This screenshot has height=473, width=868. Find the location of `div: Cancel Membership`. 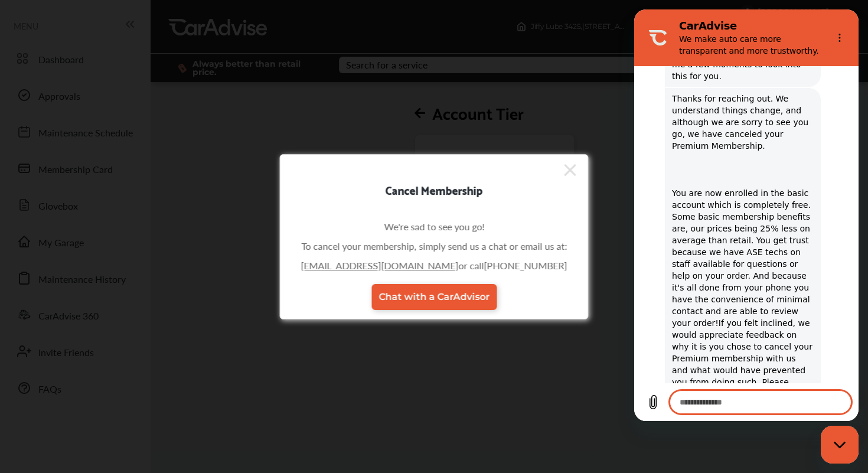

div: Cancel Membership is located at coordinates (434, 189).